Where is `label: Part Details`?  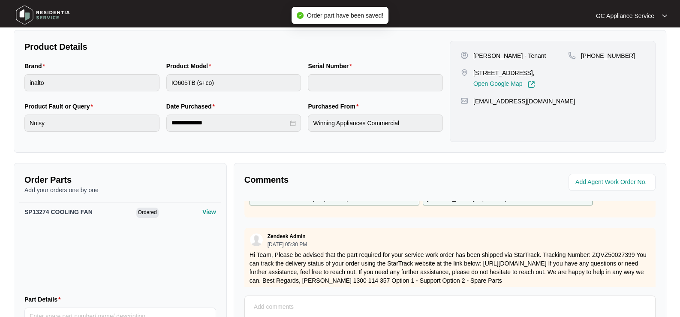 label: Part Details is located at coordinates (44, 299).